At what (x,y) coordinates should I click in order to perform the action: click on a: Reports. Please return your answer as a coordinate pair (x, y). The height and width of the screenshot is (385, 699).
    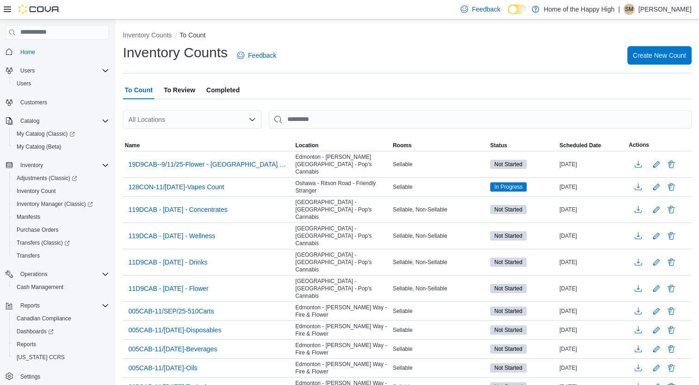
    Looking at the image, I should click on (26, 345).